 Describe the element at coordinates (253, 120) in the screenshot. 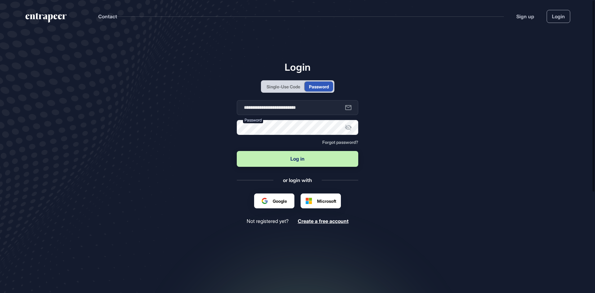

I see `label: Password` at that location.